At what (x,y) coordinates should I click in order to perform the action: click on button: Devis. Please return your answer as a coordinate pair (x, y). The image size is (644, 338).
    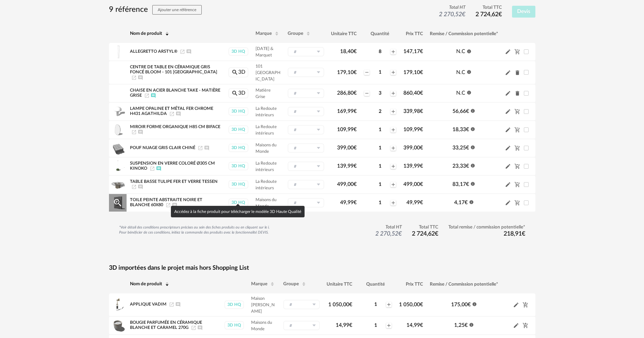
    Looking at the image, I should click on (524, 12).